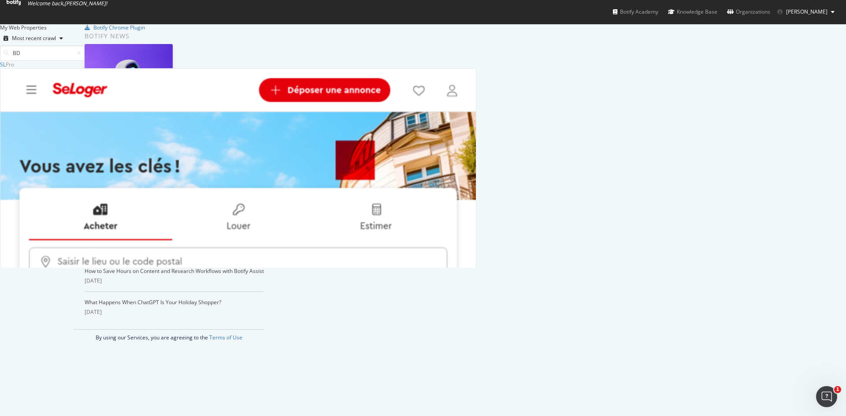  What do you see at coordinates (34, 38) in the screenshot?
I see `div: Most recent crawl` at bounding box center [34, 38].